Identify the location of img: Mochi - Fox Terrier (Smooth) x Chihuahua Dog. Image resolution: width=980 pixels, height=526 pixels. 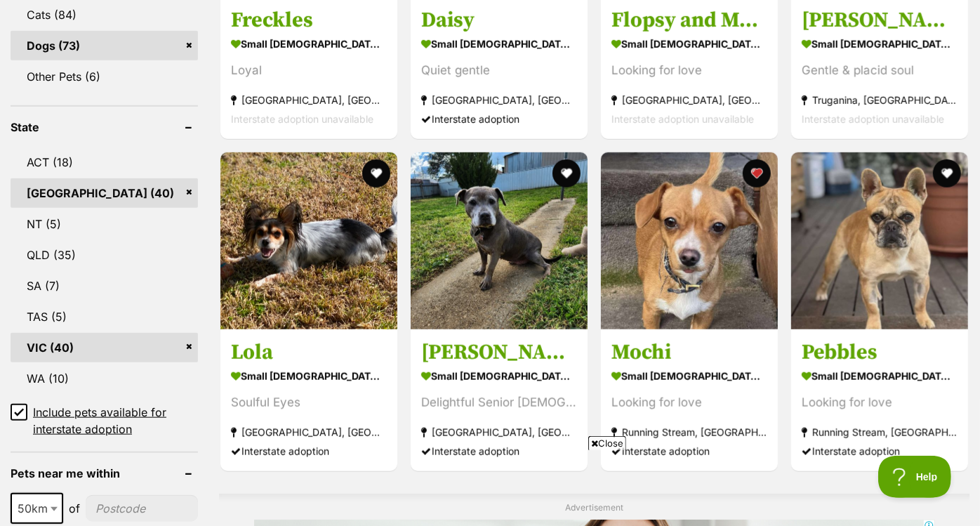
(690, 240).